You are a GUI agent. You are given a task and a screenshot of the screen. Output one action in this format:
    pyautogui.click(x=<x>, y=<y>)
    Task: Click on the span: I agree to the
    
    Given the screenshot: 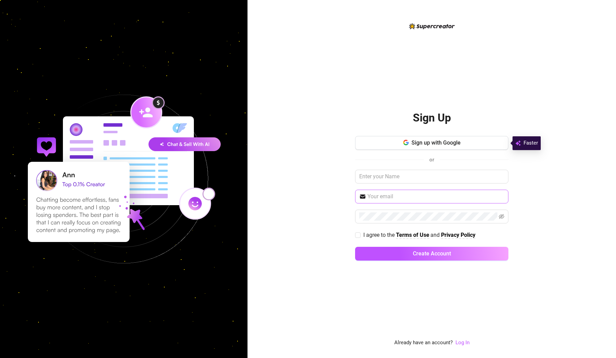 What is the action you would take?
    pyautogui.click(x=380, y=234)
    